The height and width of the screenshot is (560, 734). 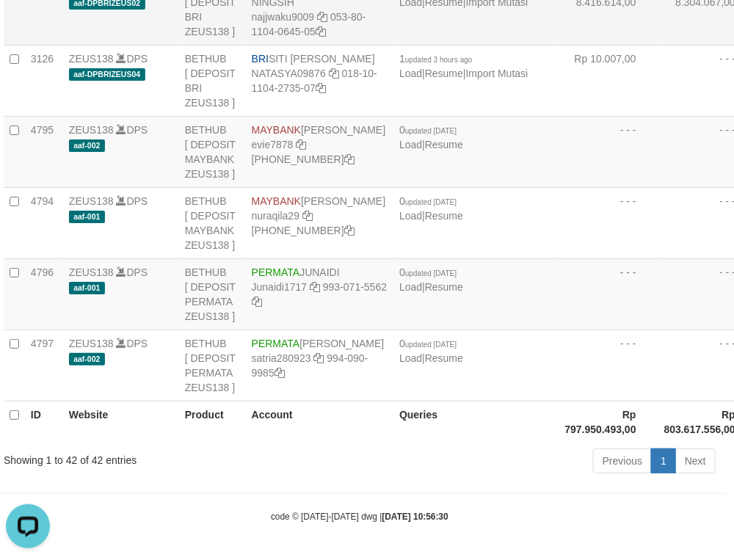 What do you see at coordinates (257, 302) in the screenshot?
I see `a: Copy 9930715562 to clipboard` at bounding box center [257, 302].